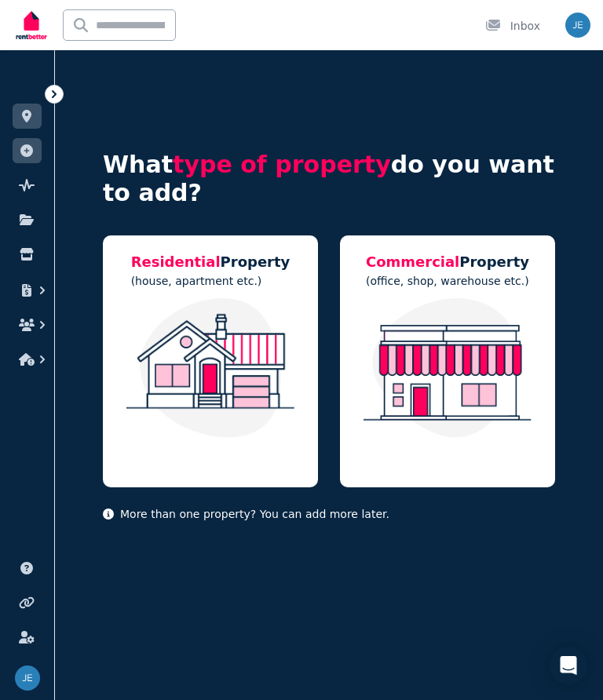 The image size is (603, 700). Describe the element at coordinates (211, 368) in the screenshot. I see `img: Residential Property` at that location.